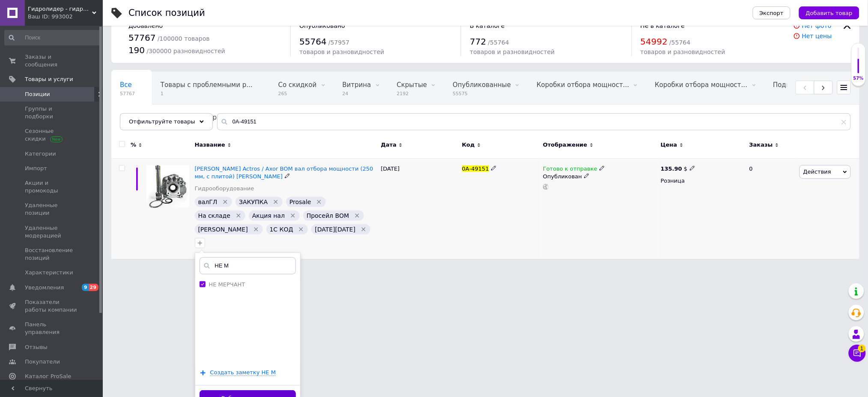 The height and width of the screenshot is (397, 868). Describe the element at coordinates (227, 284) in the screenshot. I see `label: НЕ МЕРЧАНТ` at that location.